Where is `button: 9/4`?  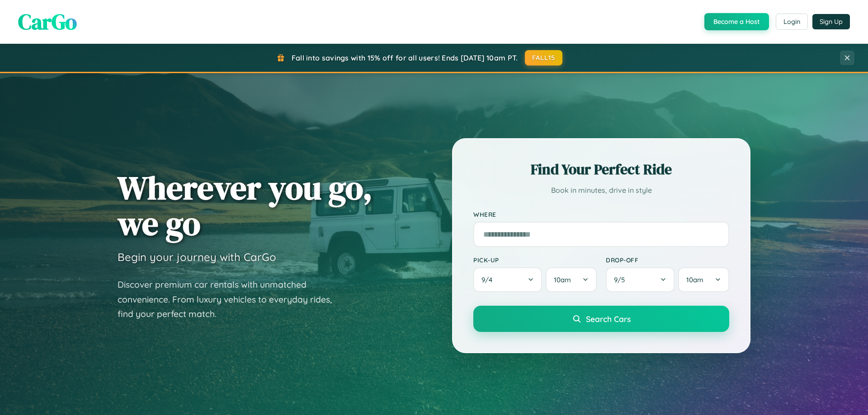
button: 9/4 is located at coordinates (508, 279).